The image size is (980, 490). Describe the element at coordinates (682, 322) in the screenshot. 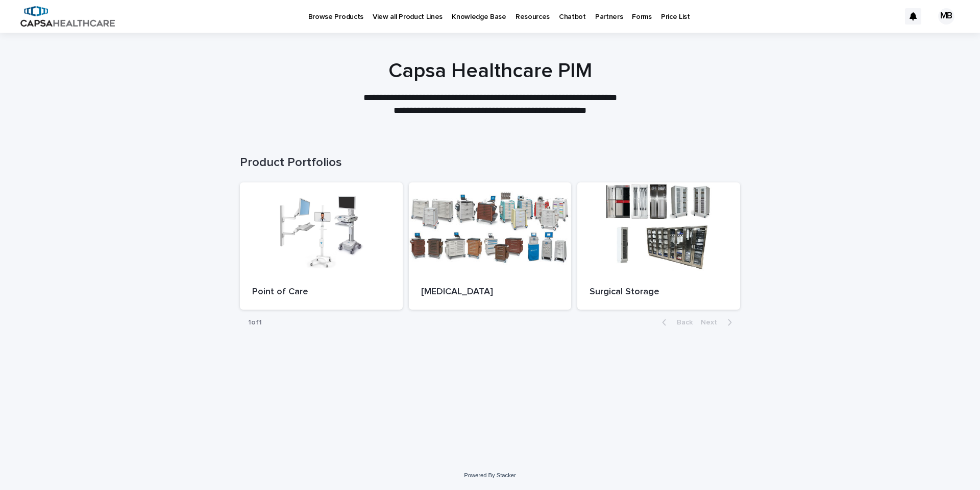

I see `span: Back` at that location.